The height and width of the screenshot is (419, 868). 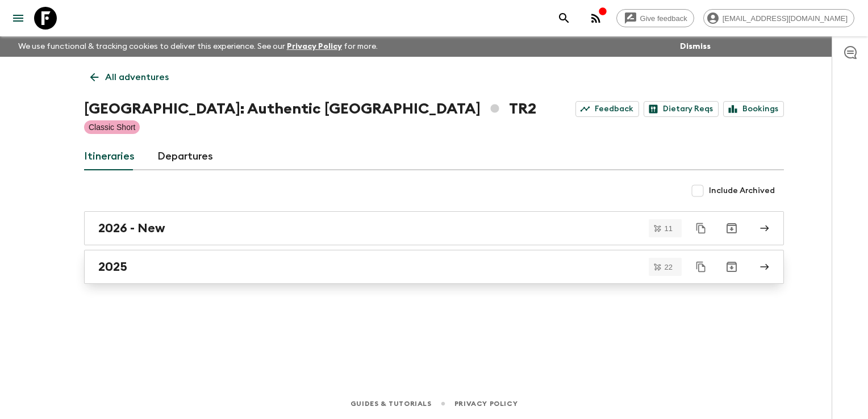 I want to click on a: 2026 - New, so click(x=434, y=229).